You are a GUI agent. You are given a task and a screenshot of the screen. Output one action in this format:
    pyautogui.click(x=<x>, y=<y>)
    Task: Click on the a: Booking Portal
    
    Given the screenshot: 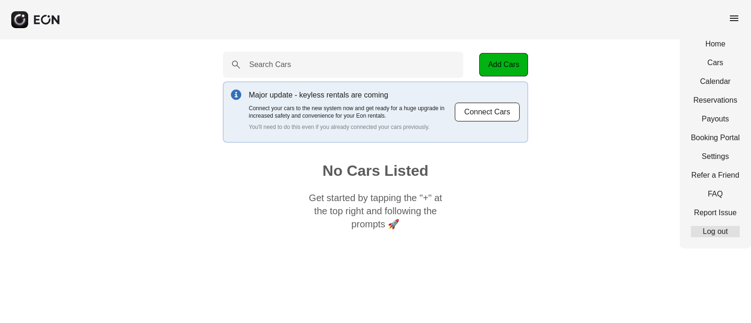 What is the action you would take?
    pyautogui.click(x=715, y=138)
    